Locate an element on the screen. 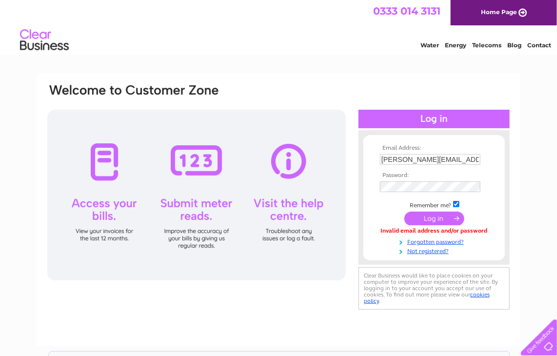 Image resolution: width=557 pixels, height=356 pixels. a: Telecoms is located at coordinates (487, 45).